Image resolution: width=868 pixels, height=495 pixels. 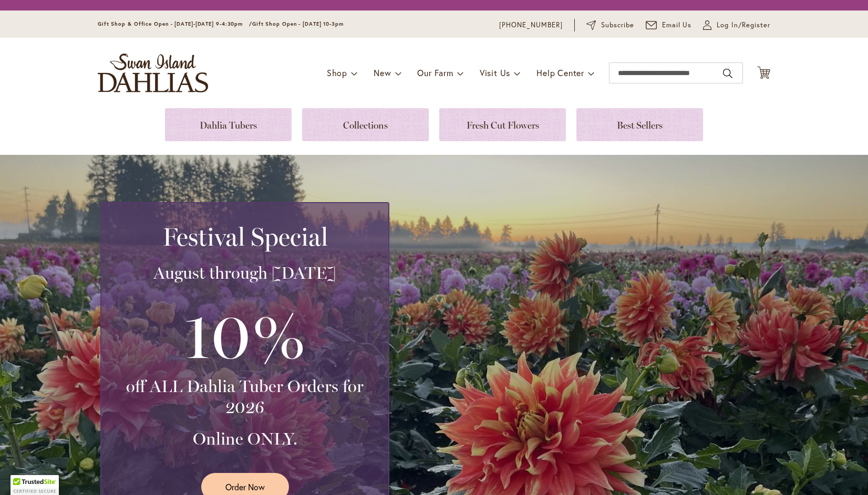 I want to click on h2: Festival Special, so click(x=244, y=237).